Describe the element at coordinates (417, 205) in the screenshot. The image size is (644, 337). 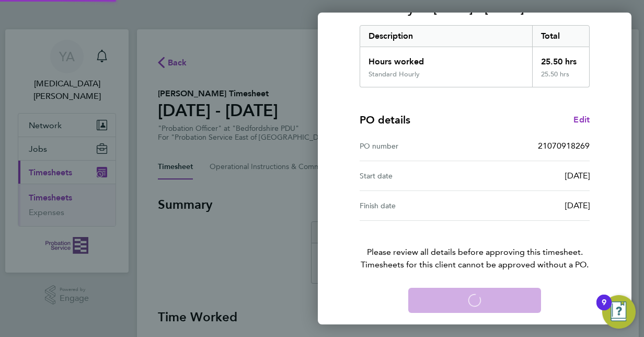
I see `div: Finish date` at that location.